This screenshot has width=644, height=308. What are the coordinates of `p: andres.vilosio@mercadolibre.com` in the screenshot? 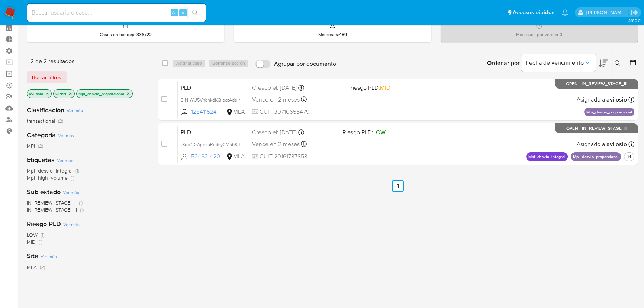 It's located at (607, 13).